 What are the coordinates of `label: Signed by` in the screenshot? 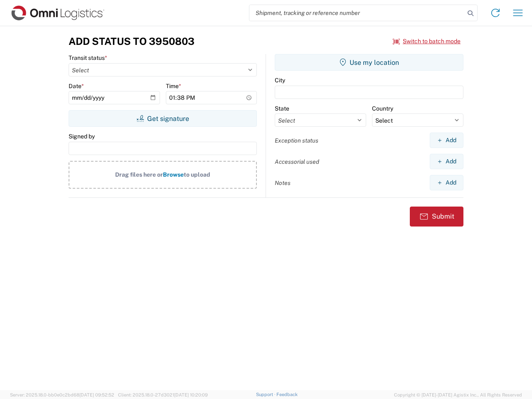 It's located at (82, 137).